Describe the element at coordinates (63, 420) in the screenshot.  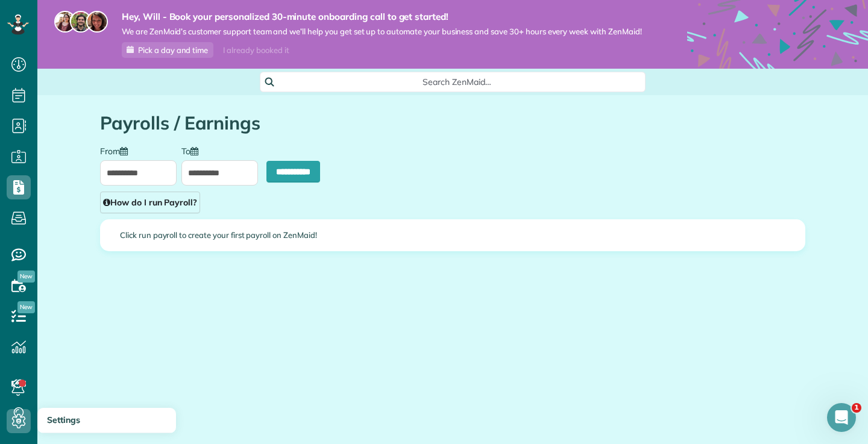
I see `span: Settings` at that location.